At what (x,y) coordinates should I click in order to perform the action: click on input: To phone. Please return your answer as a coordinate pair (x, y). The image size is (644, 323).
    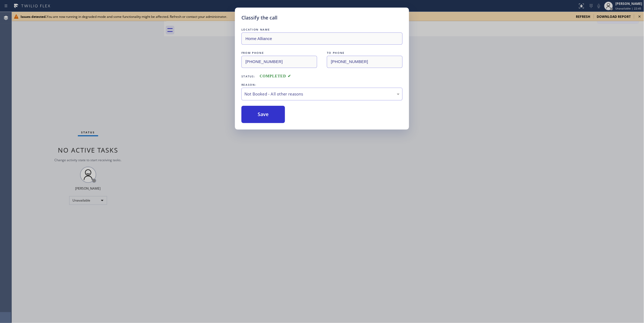
    Looking at the image, I should click on (365, 61).